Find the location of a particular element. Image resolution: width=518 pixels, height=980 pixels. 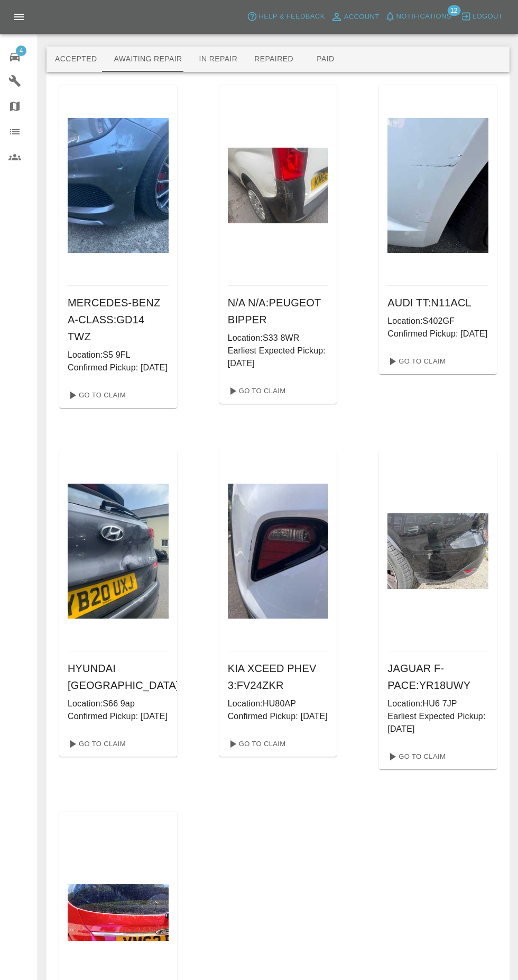

button: Repaired is located at coordinates (274, 60).